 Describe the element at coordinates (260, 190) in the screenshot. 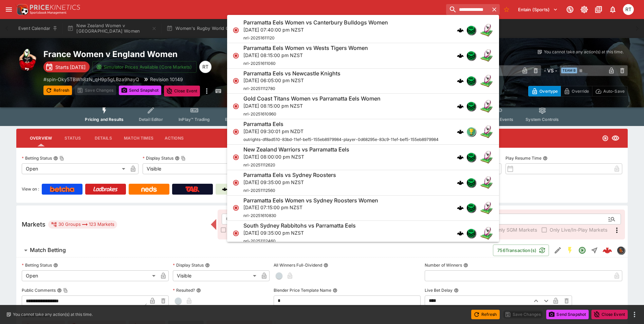

I see `span: nrl-20251112560` at that location.